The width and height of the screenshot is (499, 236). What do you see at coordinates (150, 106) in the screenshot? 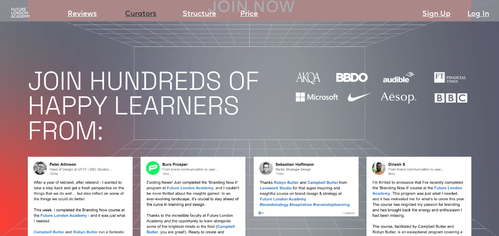
I see `h1: JOIN HUNDREDS OF HAPPY LEARNERS FROM:` at bounding box center [150, 106].